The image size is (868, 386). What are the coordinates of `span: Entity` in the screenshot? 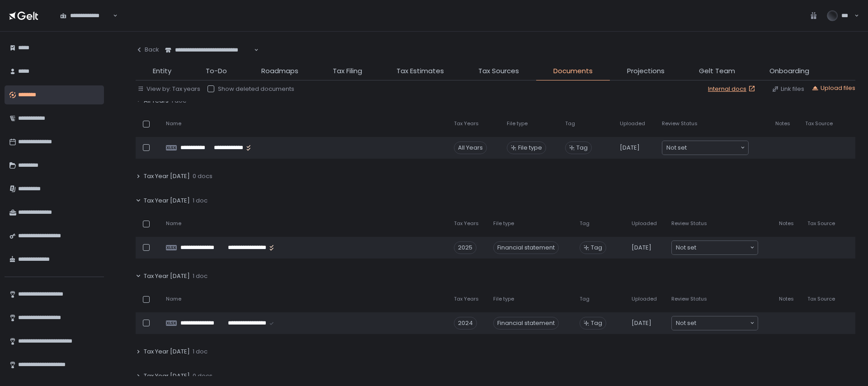 It's located at (162, 71).